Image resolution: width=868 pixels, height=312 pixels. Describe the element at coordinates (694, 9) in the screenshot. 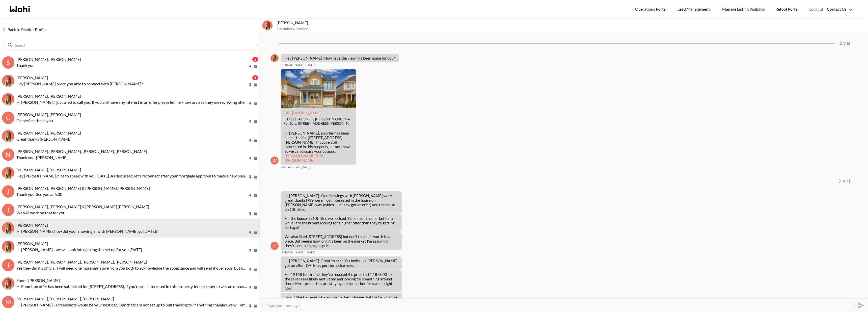

I see `span: Lead Management` at that location.